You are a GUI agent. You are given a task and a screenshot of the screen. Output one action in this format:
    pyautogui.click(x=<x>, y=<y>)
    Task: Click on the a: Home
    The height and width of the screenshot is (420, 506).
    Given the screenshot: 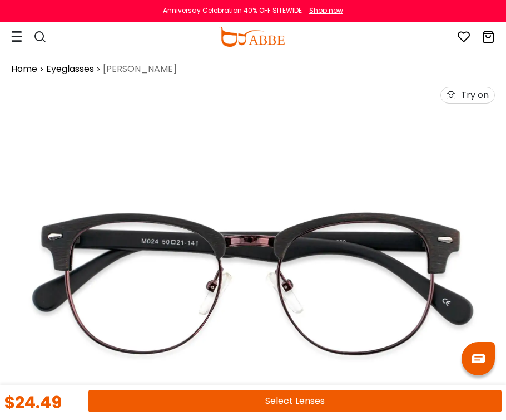 What is the action you would take?
    pyautogui.click(x=24, y=69)
    